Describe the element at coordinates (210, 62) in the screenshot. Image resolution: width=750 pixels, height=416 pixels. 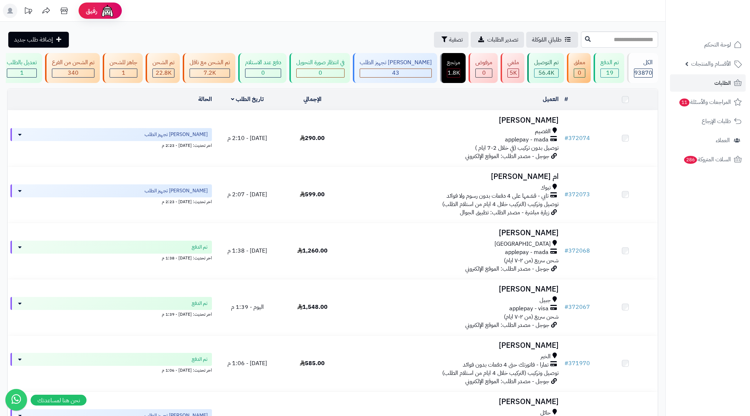
I see `div: تم الشحن مع ناقل` at that location.